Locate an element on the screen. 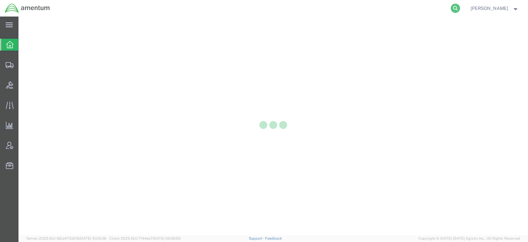 The width and height of the screenshot is (528, 242). span: Tanner Love is located at coordinates (489, 8).